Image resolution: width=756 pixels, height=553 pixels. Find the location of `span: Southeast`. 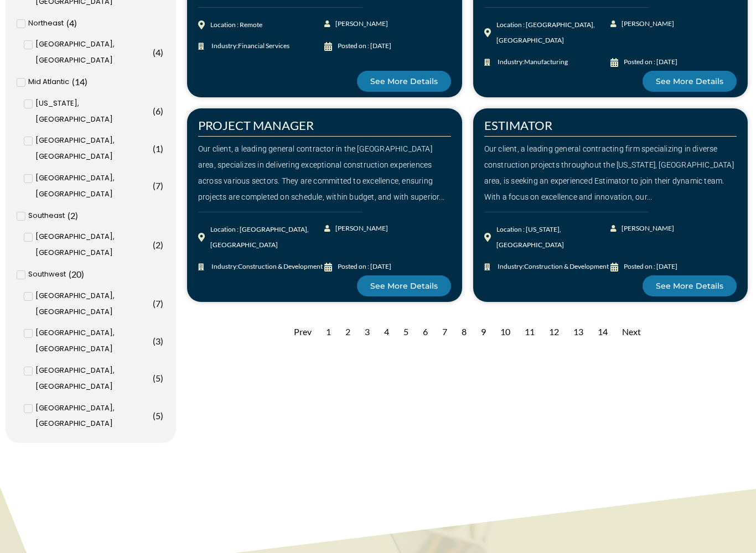

span: Southeast is located at coordinates (46, 216).